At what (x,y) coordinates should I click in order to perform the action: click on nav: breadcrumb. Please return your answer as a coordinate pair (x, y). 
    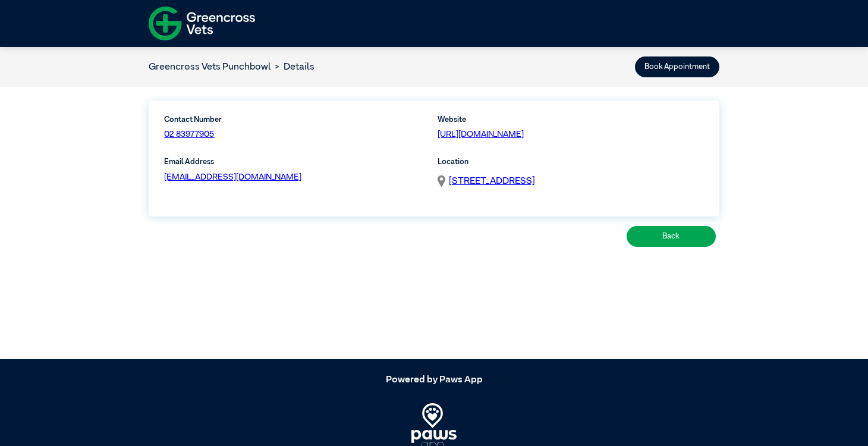
    Looking at the image, I should click on (232, 67).